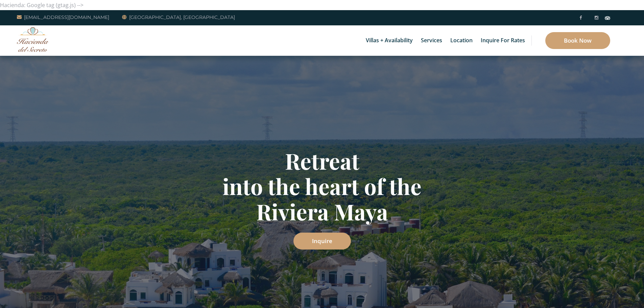 This screenshot has width=644, height=308. Describe the element at coordinates (33, 39) in the screenshot. I see `img: Awesome Logo` at that location.